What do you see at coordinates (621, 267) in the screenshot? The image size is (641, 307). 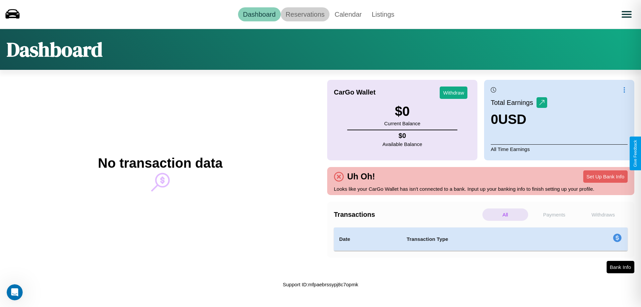 I see `button: Bank Info` at bounding box center [621, 267].